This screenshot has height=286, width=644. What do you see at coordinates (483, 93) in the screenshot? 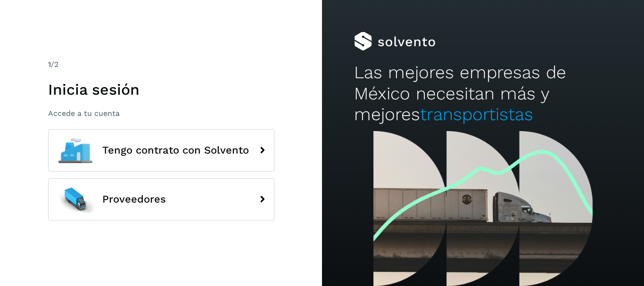
I see `h2: Las mejores empresas de México necesitan más y mejores` at bounding box center [483, 93].